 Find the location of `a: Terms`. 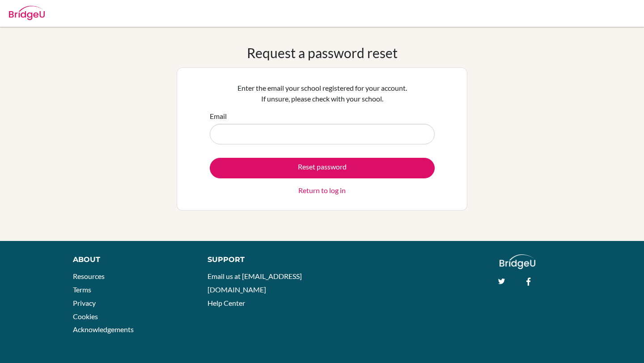

a: Terms is located at coordinates (82, 289).